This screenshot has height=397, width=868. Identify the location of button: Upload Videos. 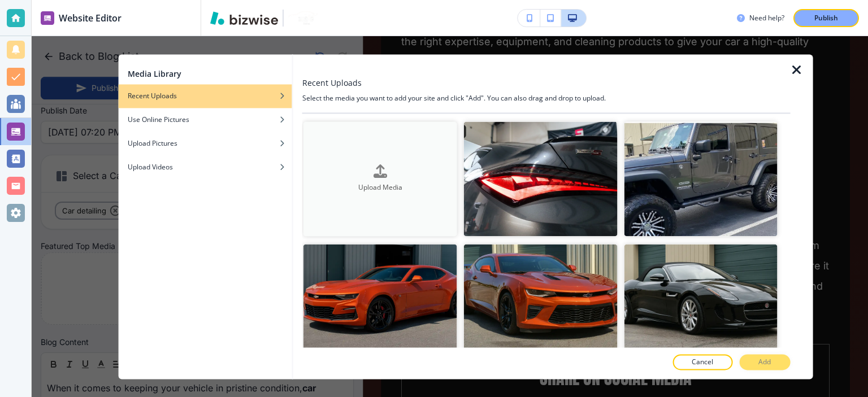
(205, 167).